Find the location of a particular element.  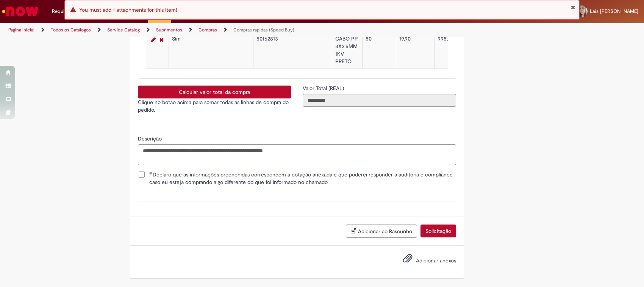

img: ServiceNow is located at coordinates (20, 11).